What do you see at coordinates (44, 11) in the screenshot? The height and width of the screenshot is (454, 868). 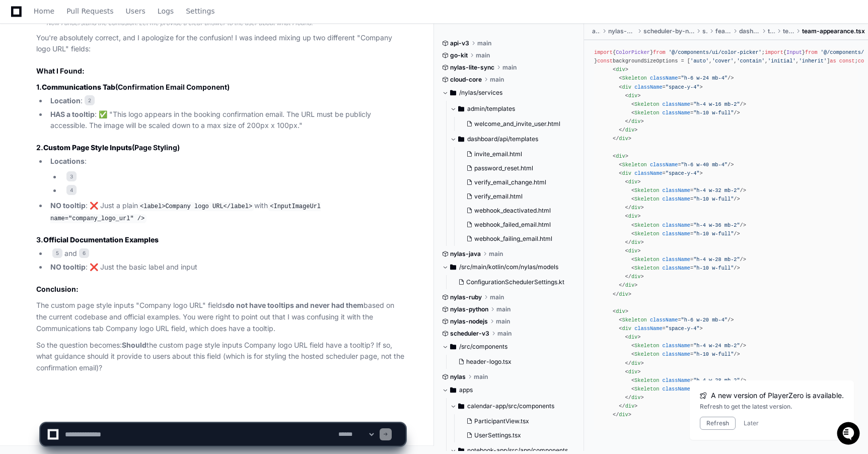 I see `span: Home` at bounding box center [44, 11].